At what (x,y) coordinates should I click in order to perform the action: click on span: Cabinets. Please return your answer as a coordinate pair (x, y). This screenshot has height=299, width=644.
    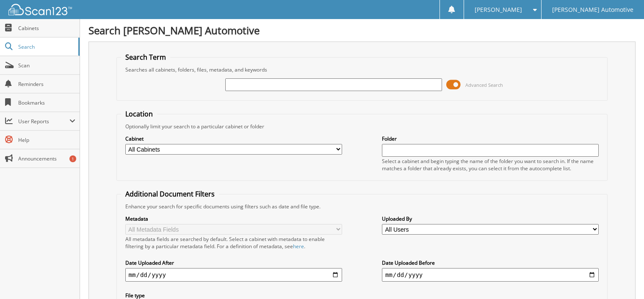
    Looking at the image, I should click on (46, 28).